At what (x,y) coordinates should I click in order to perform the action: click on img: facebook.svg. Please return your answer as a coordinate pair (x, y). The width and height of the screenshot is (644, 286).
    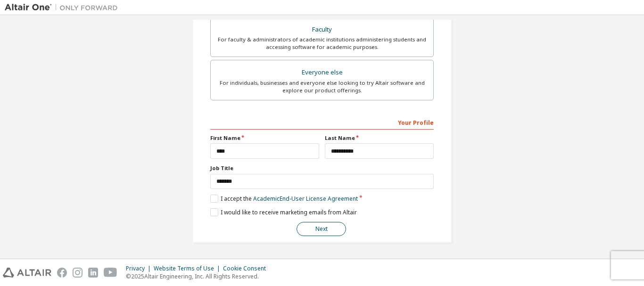
    Looking at the image, I should click on (62, 272).